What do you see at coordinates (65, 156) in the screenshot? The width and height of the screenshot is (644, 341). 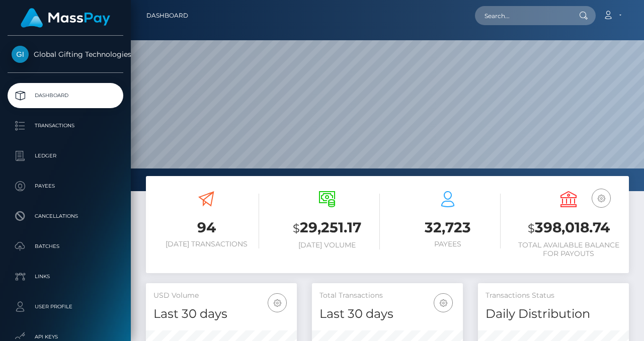 I see `p: Ledger` at bounding box center [65, 156].